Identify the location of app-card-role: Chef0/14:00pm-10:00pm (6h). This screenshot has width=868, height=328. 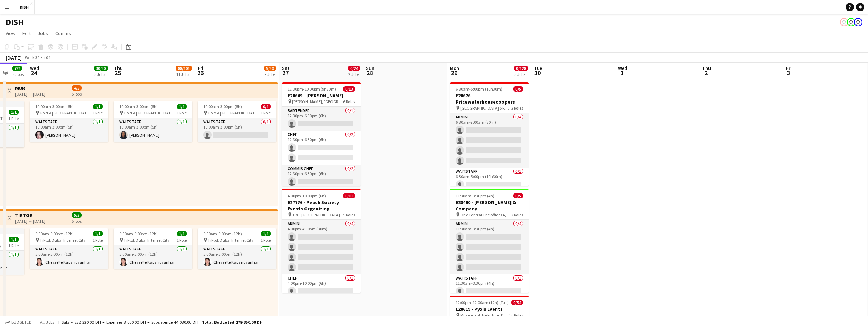
(321, 287).